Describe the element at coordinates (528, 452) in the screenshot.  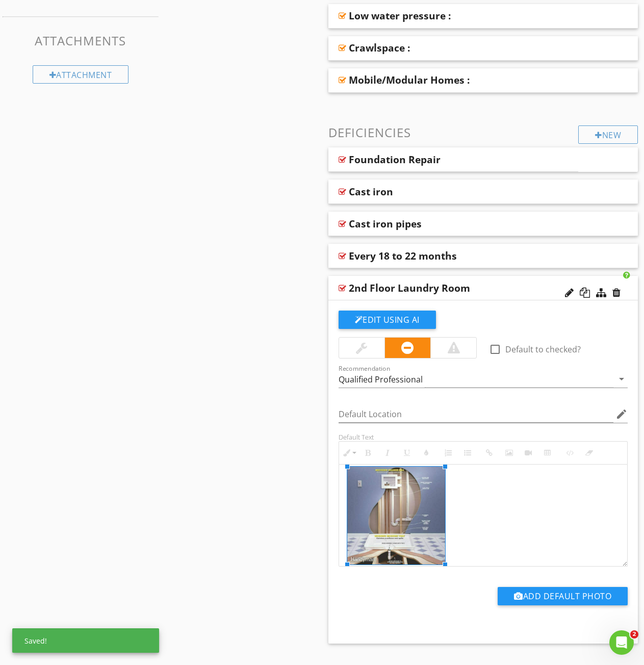
I see `button: Insert Video` at that location.